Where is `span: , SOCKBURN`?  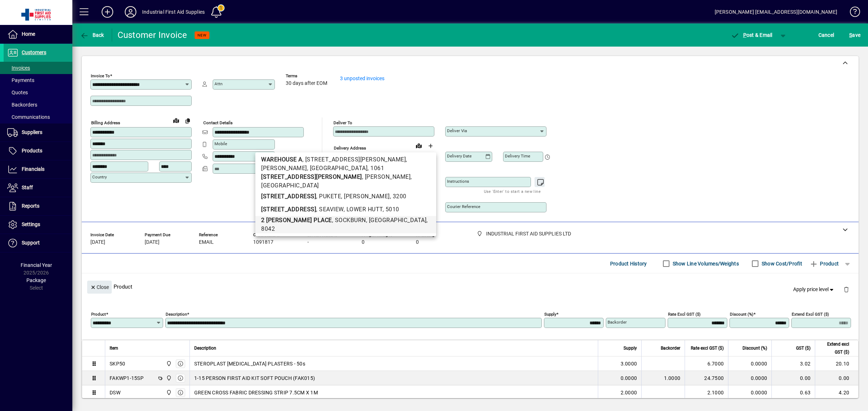
span: , SOCKBURN is located at coordinates (349, 220).